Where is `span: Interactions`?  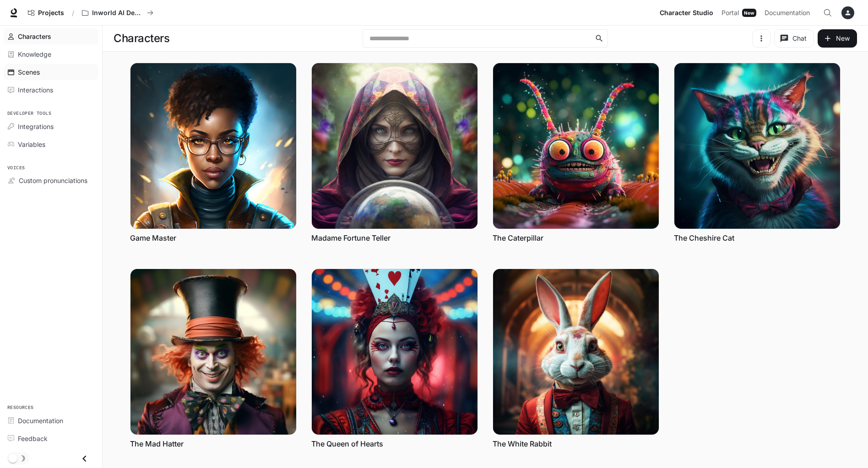
span: Interactions is located at coordinates (35, 90).